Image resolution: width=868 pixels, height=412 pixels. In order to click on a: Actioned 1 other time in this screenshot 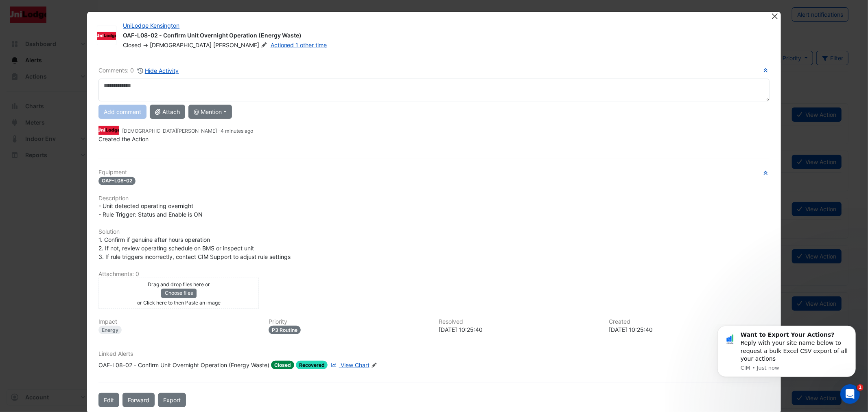, I will do `click(298, 45)`.